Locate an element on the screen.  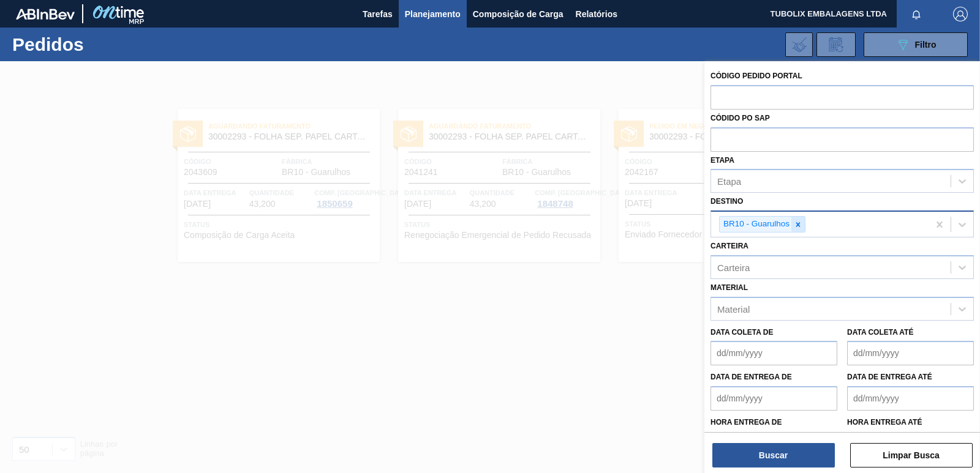
button: Notificações is located at coordinates (917, 14).